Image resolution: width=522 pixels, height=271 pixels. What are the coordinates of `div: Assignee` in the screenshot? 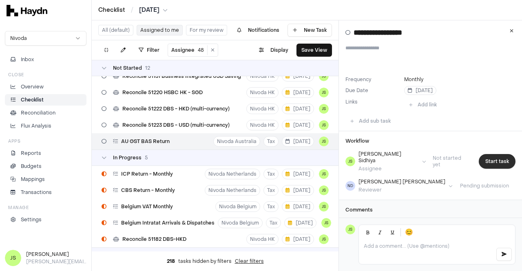 It's located at (389, 169).